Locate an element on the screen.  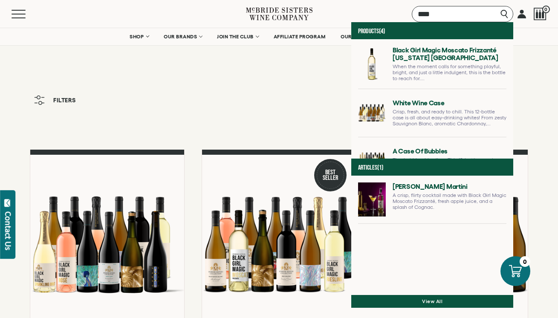
button: Filters is located at coordinates (55, 100).